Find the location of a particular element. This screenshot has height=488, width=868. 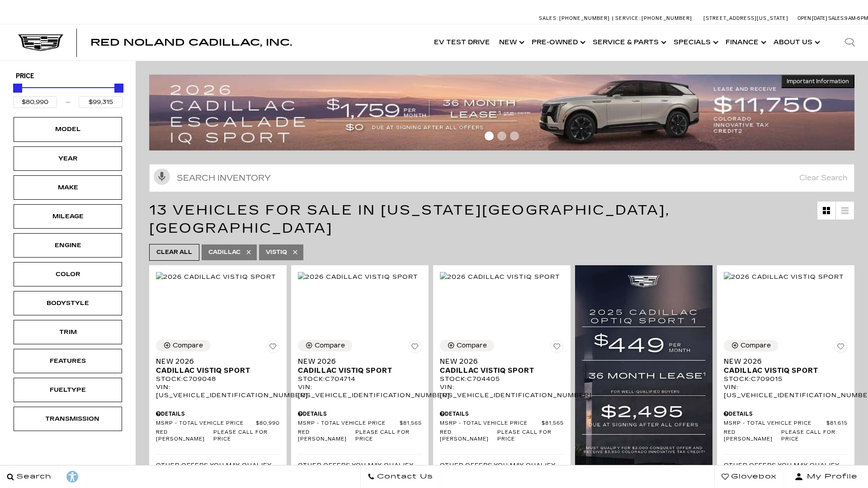

span: Important Information is located at coordinates (818, 81).